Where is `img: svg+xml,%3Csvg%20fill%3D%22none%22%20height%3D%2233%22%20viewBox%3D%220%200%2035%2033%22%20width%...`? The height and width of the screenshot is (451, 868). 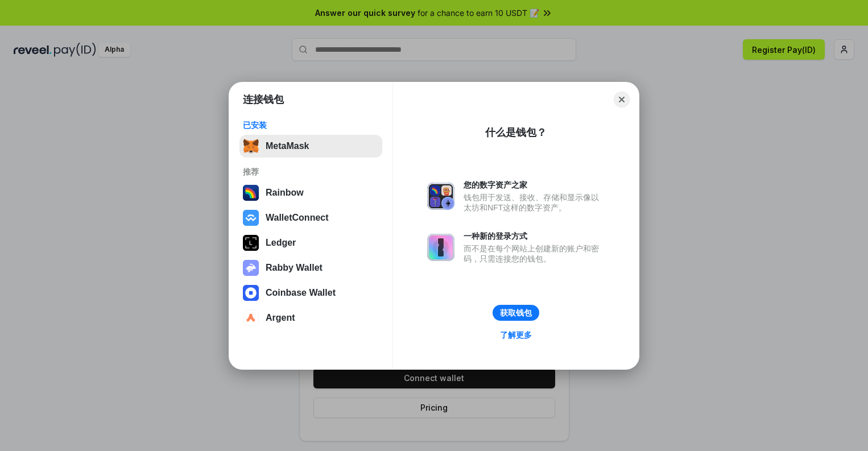 img: svg+xml,%3Csvg%20fill%3D%22none%22%20height%3D%2233%22%20viewBox%3D%220%200%2035%2033%22%20width%... is located at coordinates (251, 146).